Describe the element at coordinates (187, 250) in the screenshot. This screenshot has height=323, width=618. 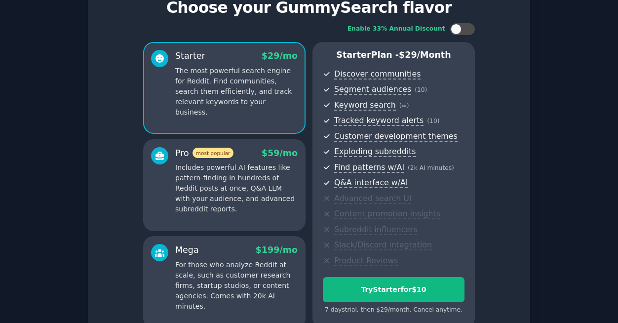
I see `div: Mega` at that location.